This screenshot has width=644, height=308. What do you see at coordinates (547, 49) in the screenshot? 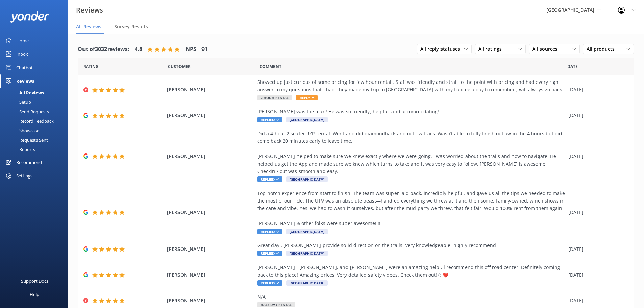
I see `span: All sources` at bounding box center [547, 49].